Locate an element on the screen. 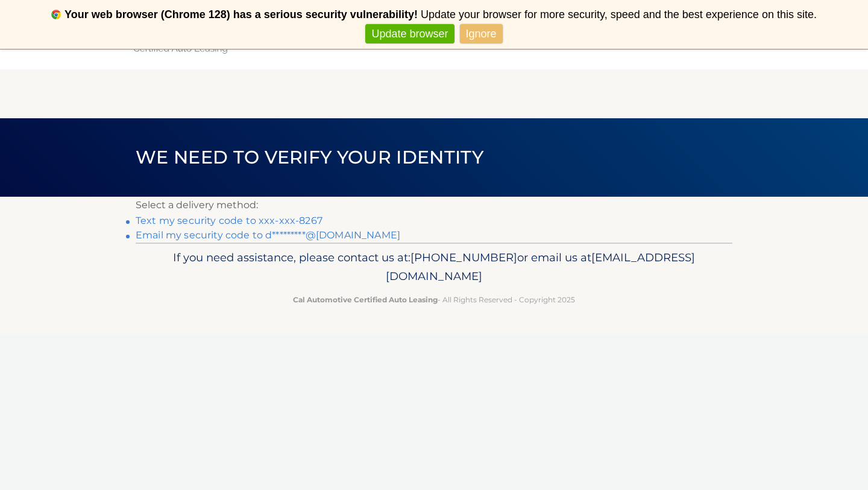 The width and height of the screenshot is (868, 490). p: If you need assistance, please contact us at: or email us at is located at coordinates (434, 267).